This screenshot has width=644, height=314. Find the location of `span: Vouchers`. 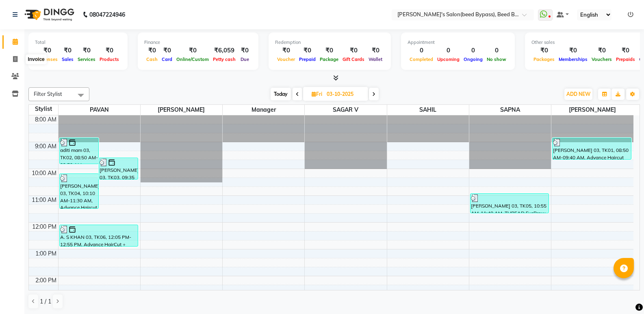

span: Vouchers is located at coordinates (602, 59).